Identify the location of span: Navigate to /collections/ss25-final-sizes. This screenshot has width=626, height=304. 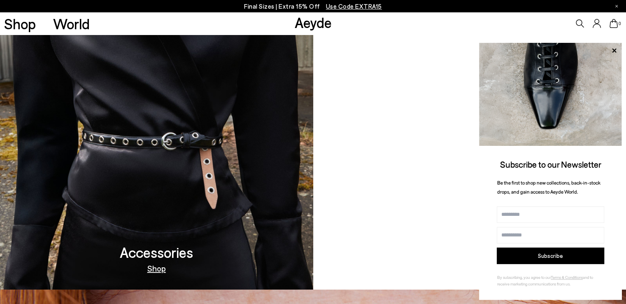
(354, 6).